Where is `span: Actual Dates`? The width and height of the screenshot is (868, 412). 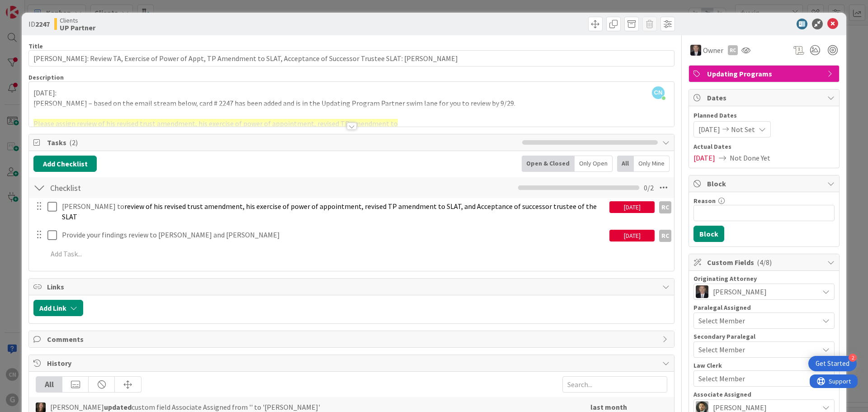
span: Actual Dates is located at coordinates (764, 147).